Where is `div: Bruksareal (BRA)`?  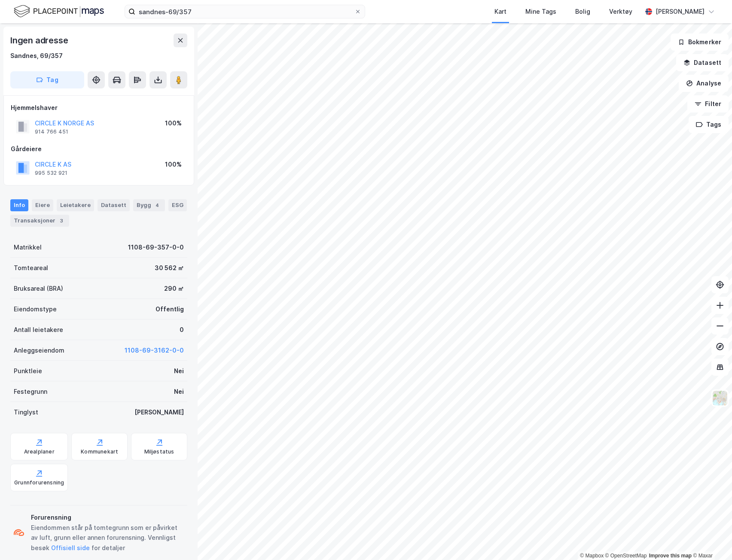
div: Bruksareal (BRA) is located at coordinates (38, 289).